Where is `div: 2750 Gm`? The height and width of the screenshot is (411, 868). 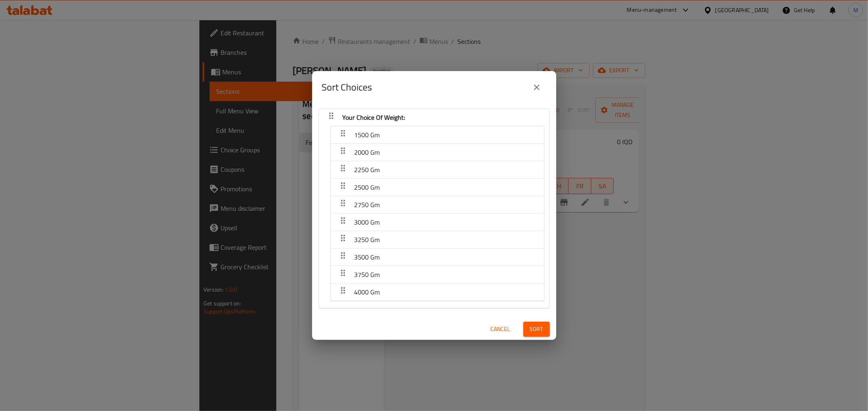 div: 2750 Gm is located at coordinates (437, 205).